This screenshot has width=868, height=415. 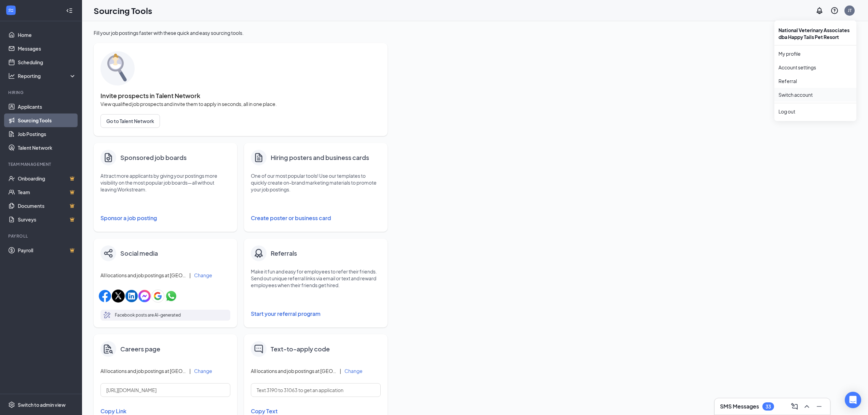 I want to click on span: Invite prospects in Talent Network, so click(x=241, y=96).